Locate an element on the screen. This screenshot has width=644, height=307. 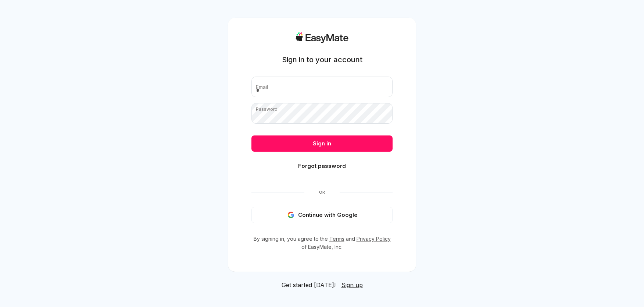
span: Or is located at coordinates (322, 192).